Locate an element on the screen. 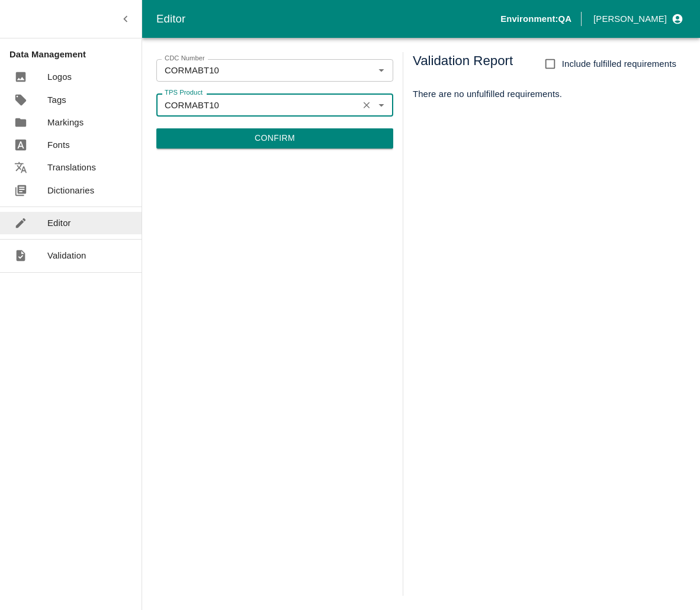  h5: Validation Report is located at coordinates (462, 64).